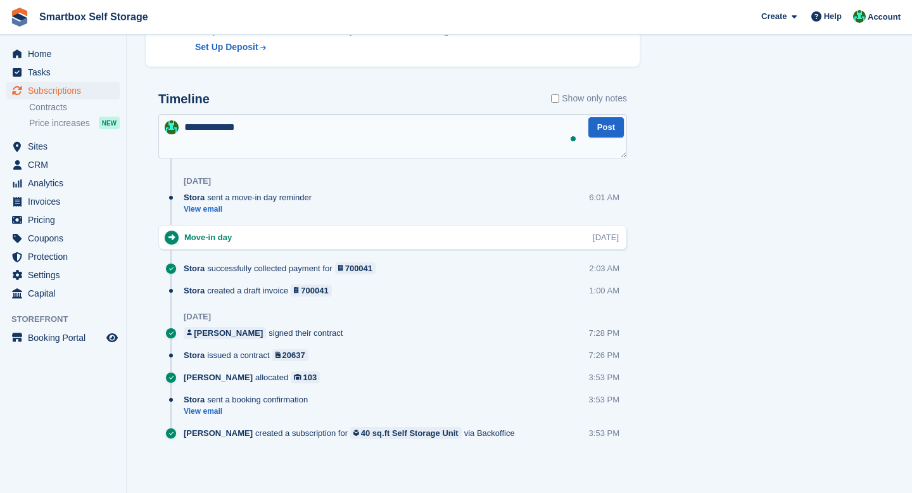 The width and height of the screenshot is (912, 493). Describe the element at coordinates (94, 16) in the screenshot. I see `a: Smartbox Self Storage` at that location.